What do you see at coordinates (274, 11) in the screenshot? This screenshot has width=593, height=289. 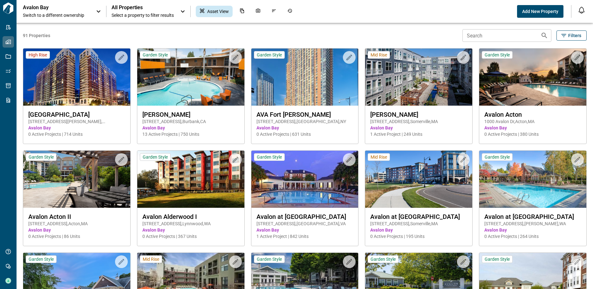 I see `div: Issues & Info` at bounding box center [274, 11].